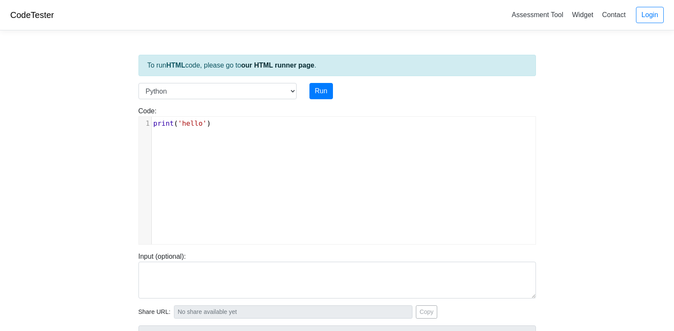  Describe the element at coordinates (426, 311) in the screenshot. I see `button: Copy` at that location.